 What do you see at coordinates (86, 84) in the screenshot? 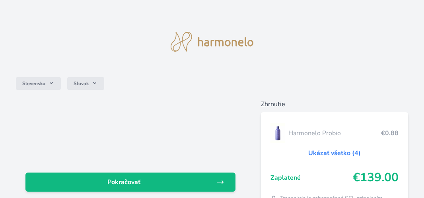
I see `button: Slovak` at bounding box center [86, 84].